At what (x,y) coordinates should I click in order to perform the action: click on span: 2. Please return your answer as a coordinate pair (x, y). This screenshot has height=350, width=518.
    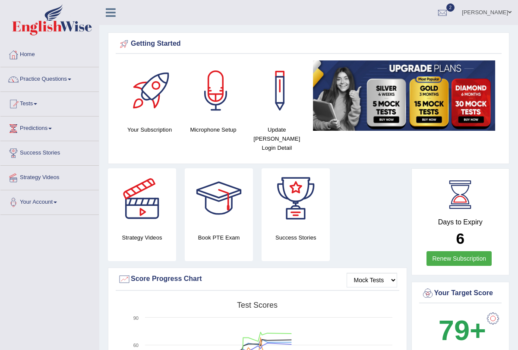
    Looking at the image, I should click on (451, 7).